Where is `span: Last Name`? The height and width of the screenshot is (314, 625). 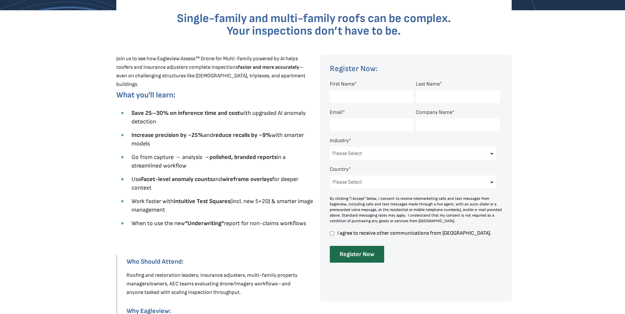
span: Last Name is located at coordinates (428, 84).